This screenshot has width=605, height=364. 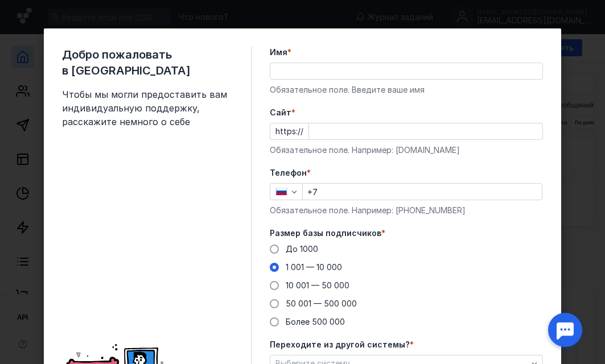 I want to click on span: Размер базы подписчиков, so click(x=325, y=234).